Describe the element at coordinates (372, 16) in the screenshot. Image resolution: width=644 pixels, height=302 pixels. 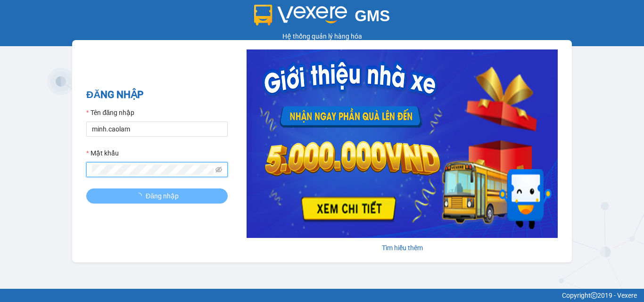
I see `span: GMS` at that location.